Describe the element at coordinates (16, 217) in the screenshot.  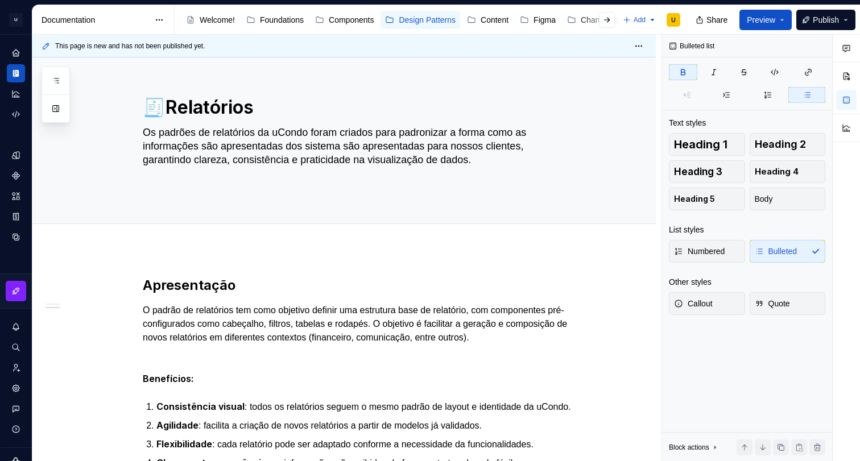
I see `div: Storybook stories` at that location.